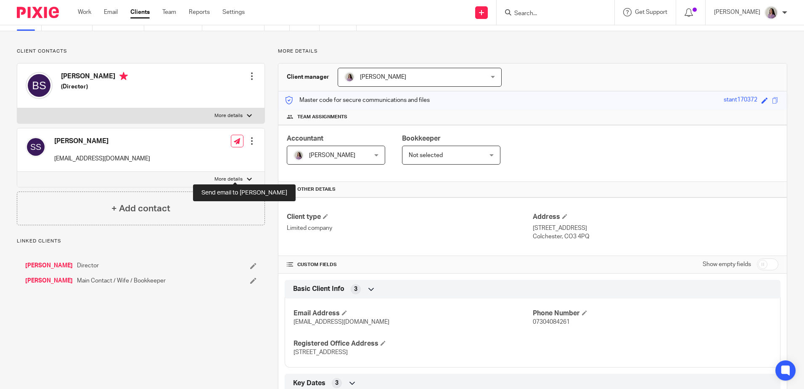 Image resolution: width=804 pixels, height=389 pixels. What do you see at coordinates (316, 189) in the screenshot?
I see `span: Other details` at bounding box center [316, 189].